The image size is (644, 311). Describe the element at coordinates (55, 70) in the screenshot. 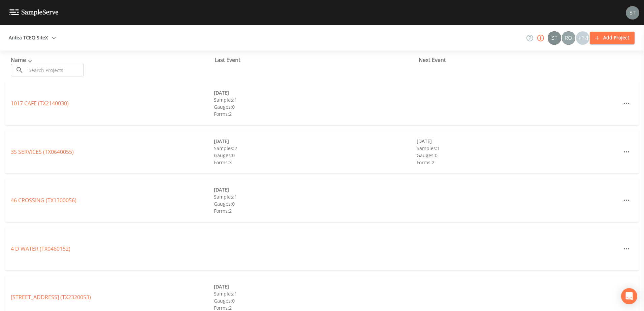

I see `input: Search Projects` at that location.